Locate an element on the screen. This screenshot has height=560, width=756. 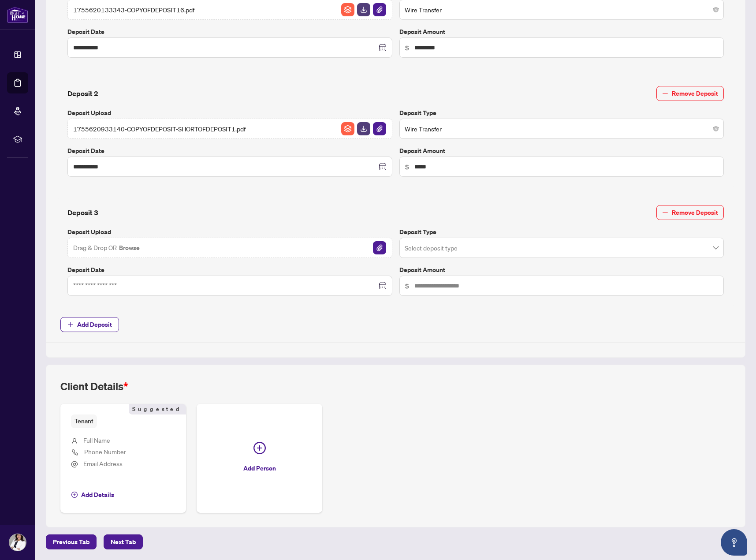
h4: Deposit 3 is located at coordinates (83, 213).